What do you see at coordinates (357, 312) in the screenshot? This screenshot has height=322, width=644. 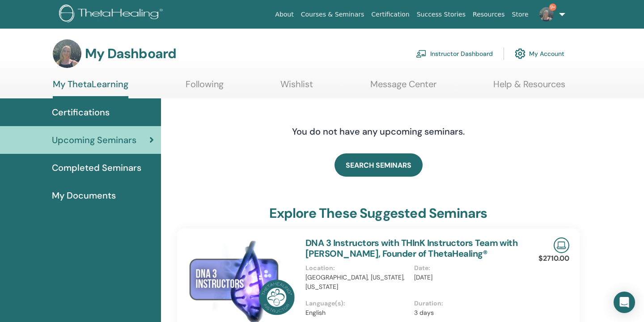 I see `p: English` at bounding box center [357, 312].